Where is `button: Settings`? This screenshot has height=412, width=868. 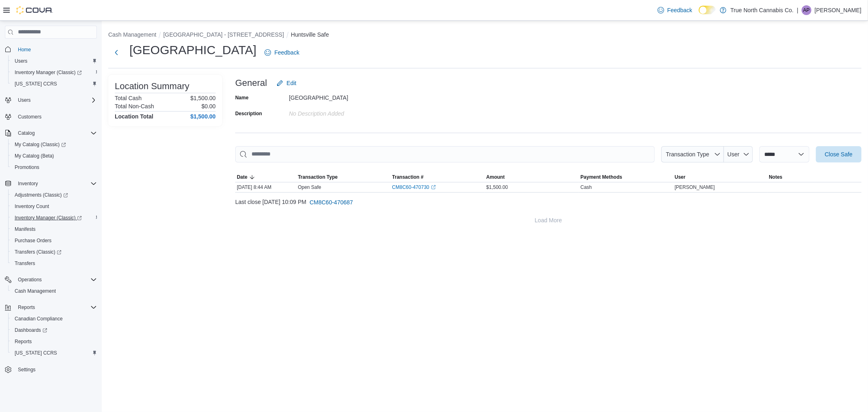 button: Settings is located at coordinates (51, 369).